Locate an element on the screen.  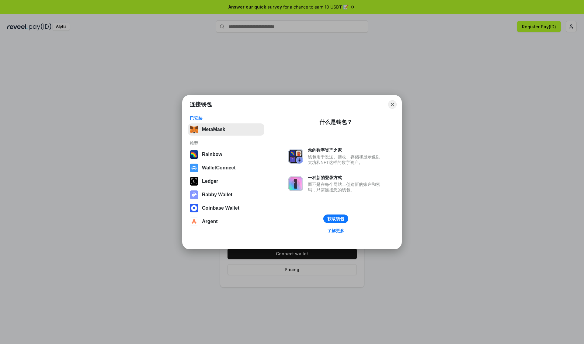
button: Rabby Wallet is located at coordinates (226, 194).